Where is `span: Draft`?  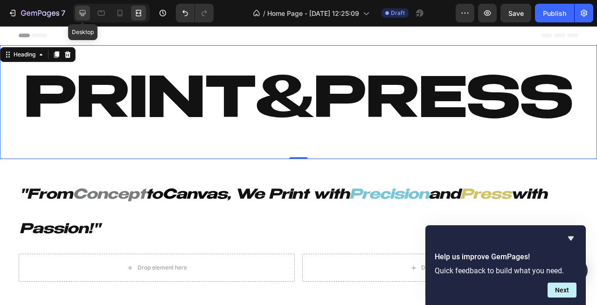 span: Draft is located at coordinates (398, 13).